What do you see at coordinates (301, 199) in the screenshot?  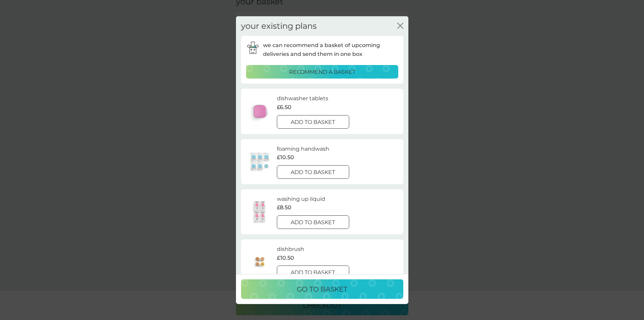 I see `p: washing up liquid` at bounding box center [301, 199].